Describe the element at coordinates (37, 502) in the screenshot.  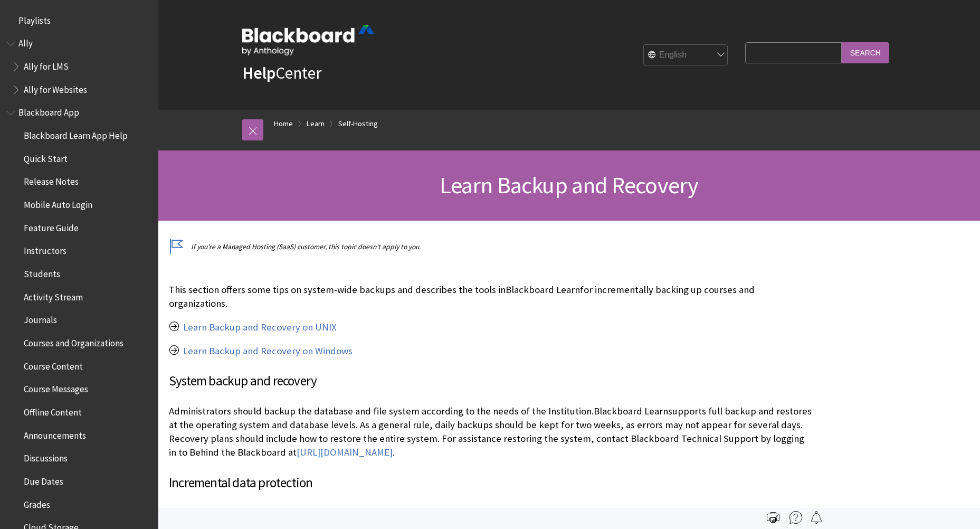
I see `span: Grades` at that location.